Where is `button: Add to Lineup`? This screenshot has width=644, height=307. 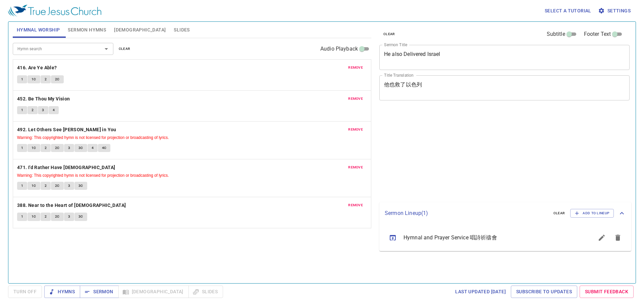
button: Add to Lineup is located at coordinates (592, 214).